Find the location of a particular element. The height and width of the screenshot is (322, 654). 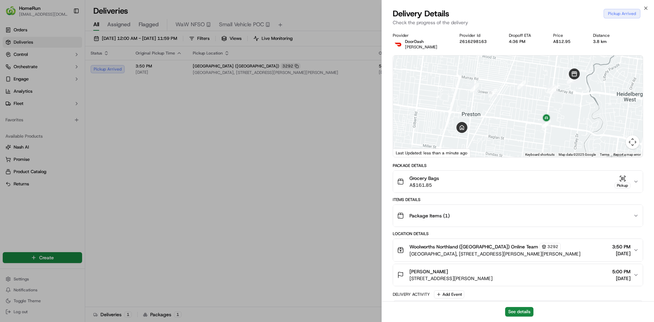

div: Delivery Activity is located at coordinates (411, 294).